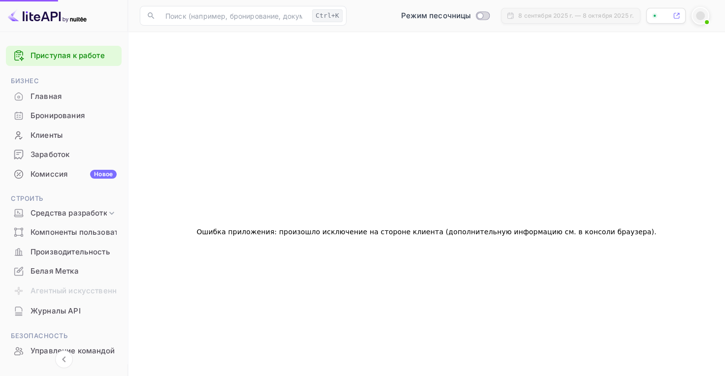  I want to click on a: Заработок, so click(63, 154).